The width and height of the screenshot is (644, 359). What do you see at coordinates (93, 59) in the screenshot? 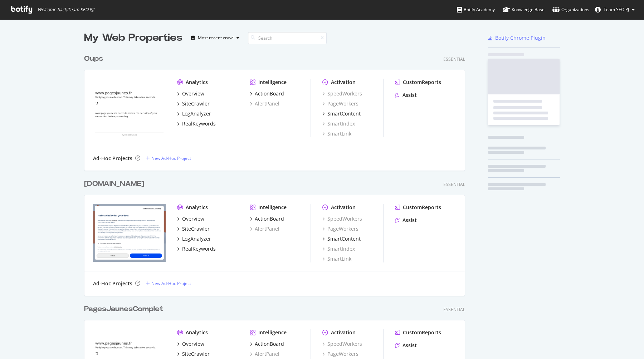
I see `div: Oups` at bounding box center [93, 59].